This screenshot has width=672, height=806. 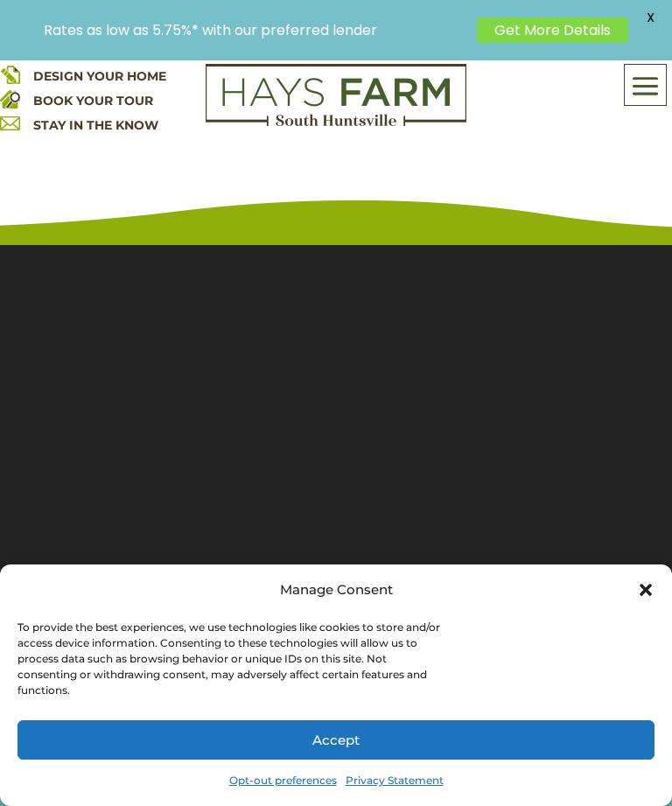 What do you see at coordinates (336, 95) in the screenshot?
I see `img: Logo` at bounding box center [336, 95].